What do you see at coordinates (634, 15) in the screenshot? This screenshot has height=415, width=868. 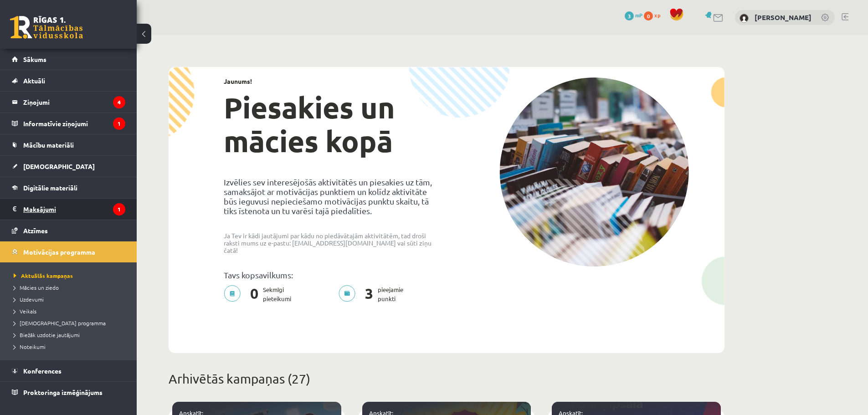 I see `a: 3 mP` at bounding box center [634, 15].